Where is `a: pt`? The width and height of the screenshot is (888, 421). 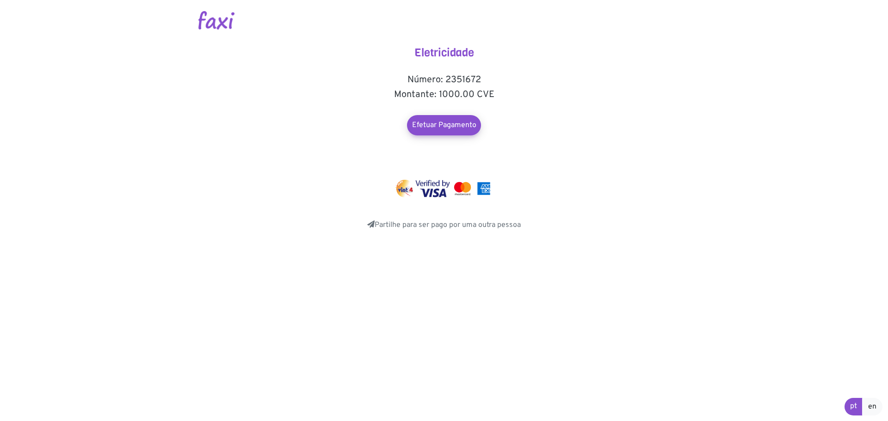 a: pt is located at coordinates (853, 407).